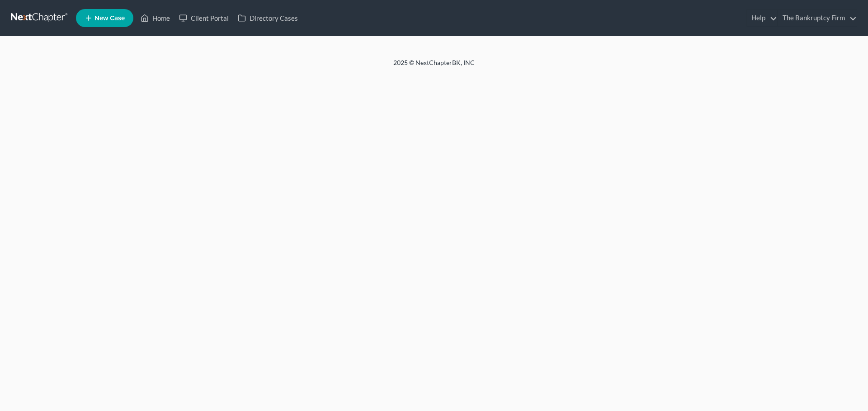 This screenshot has height=411, width=868. I want to click on a: Help, so click(762, 18).